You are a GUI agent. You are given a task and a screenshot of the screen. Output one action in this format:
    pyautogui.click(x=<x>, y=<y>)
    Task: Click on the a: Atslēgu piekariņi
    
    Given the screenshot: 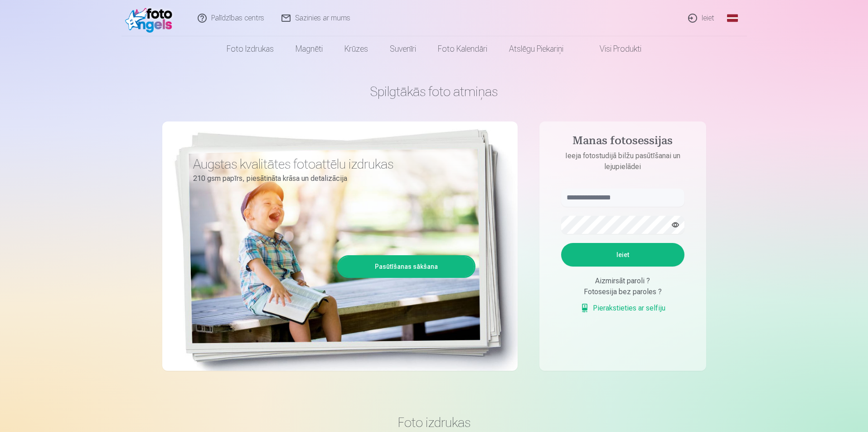 What is the action you would take?
    pyautogui.click(x=536, y=49)
    